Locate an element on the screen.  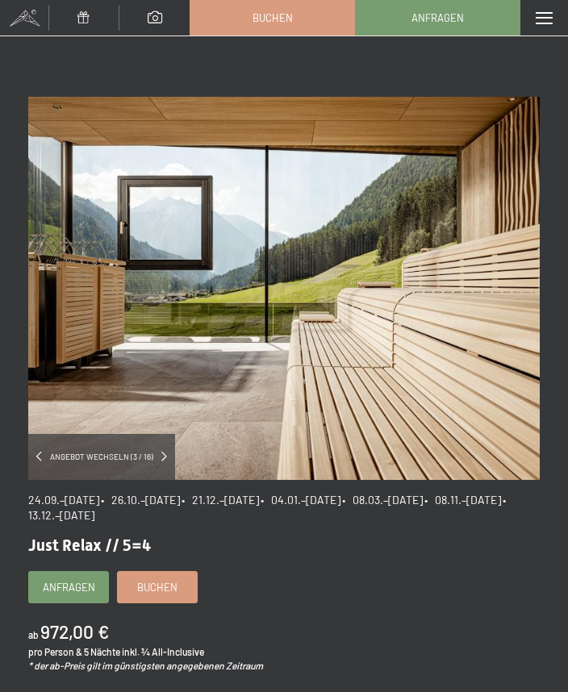
span: pro Person & is located at coordinates (55, 652).